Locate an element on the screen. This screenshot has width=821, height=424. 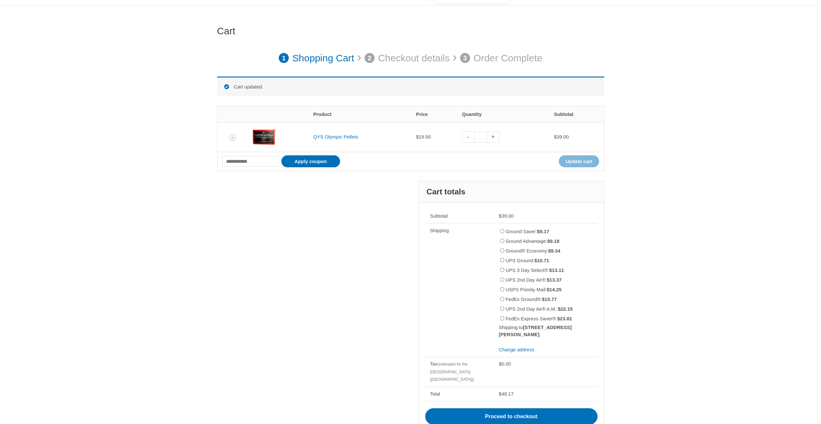
p: Checkout details is located at coordinates (414, 58).